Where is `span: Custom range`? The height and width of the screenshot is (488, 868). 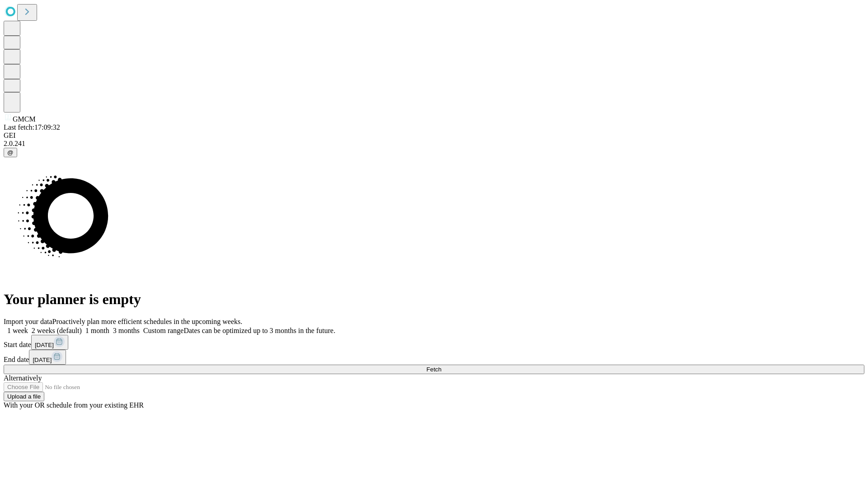
span: Custom range is located at coordinates (163, 330).